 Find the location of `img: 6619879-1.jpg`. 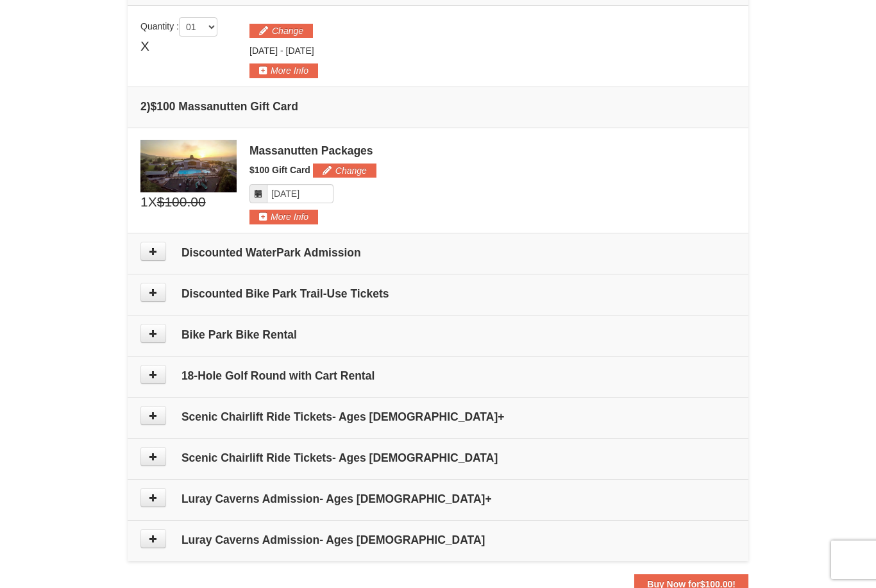

img: 6619879-1.jpg is located at coordinates (188, 166).